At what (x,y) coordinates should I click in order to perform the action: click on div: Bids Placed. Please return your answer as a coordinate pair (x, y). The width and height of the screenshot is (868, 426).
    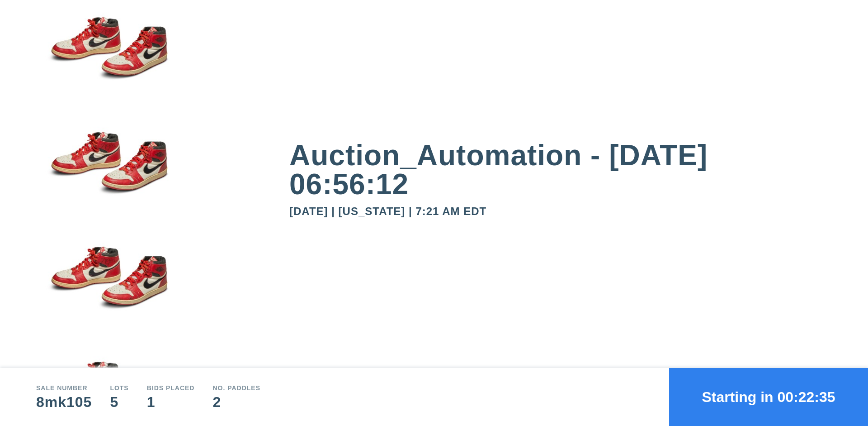
    Looking at the image, I should click on (171, 388).